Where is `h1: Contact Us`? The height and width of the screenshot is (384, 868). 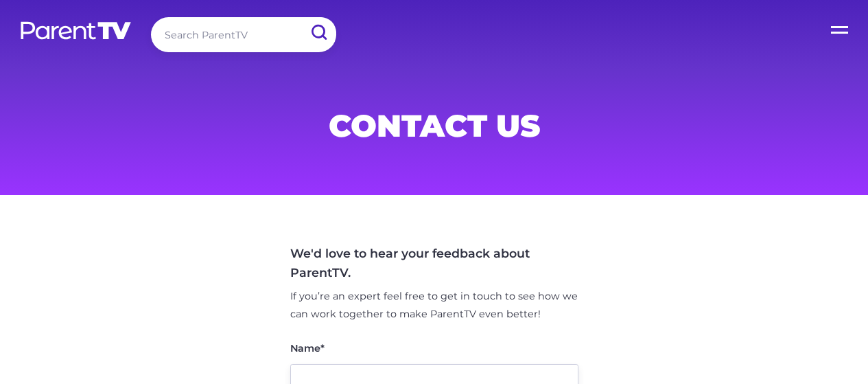 h1: Contact Us is located at coordinates (434, 126).